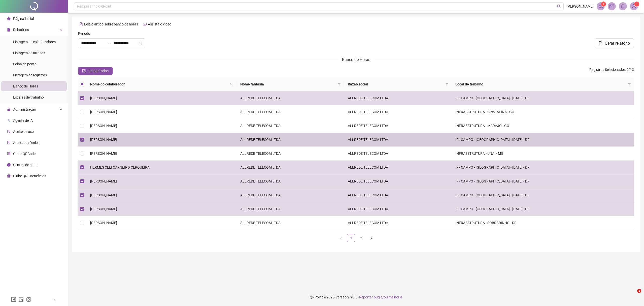 This screenshot has height=306, width=644. Describe the element at coordinates (361, 238) in the screenshot. I see `a: 2` at that location.